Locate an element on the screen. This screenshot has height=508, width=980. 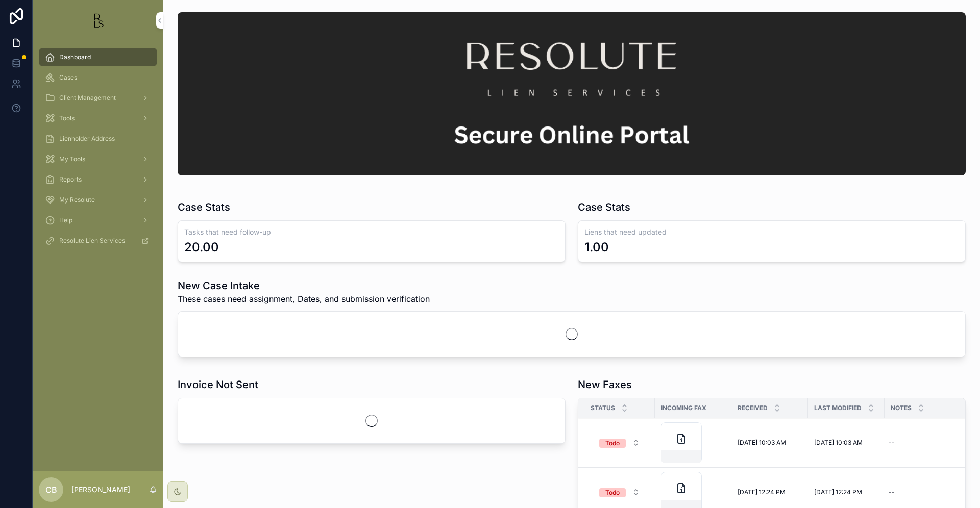
h1: Invoice Not Sent is located at coordinates (218, 384).